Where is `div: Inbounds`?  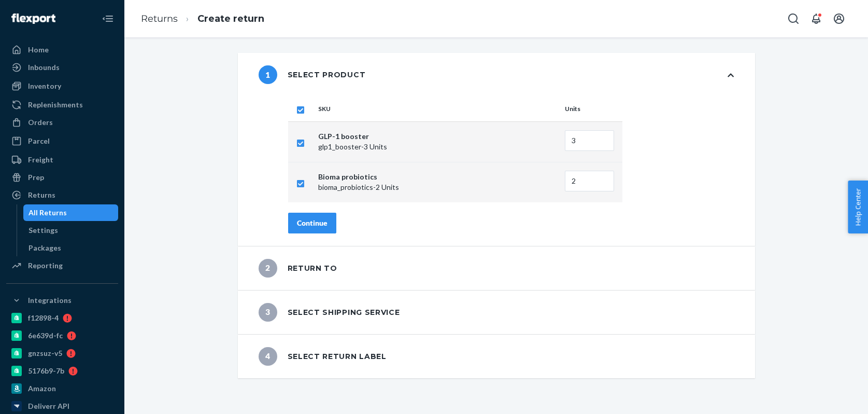
div: Inbounds is located at coordinates (43, 67).